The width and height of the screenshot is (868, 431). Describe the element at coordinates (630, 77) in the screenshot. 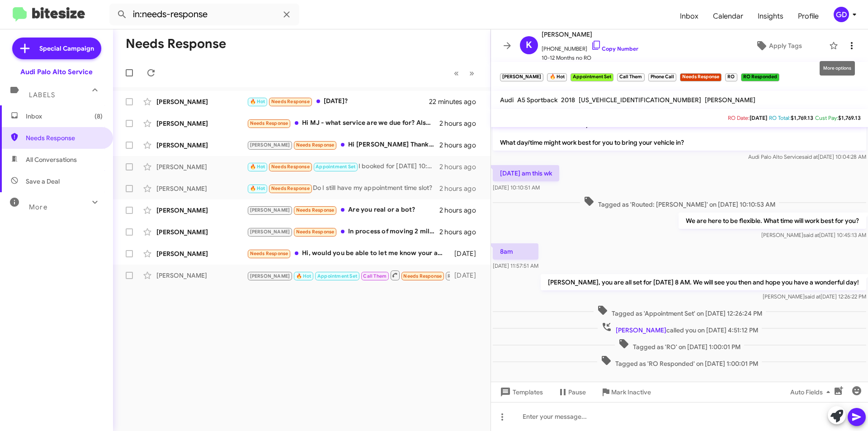

I see `small: Call Them` at that location.